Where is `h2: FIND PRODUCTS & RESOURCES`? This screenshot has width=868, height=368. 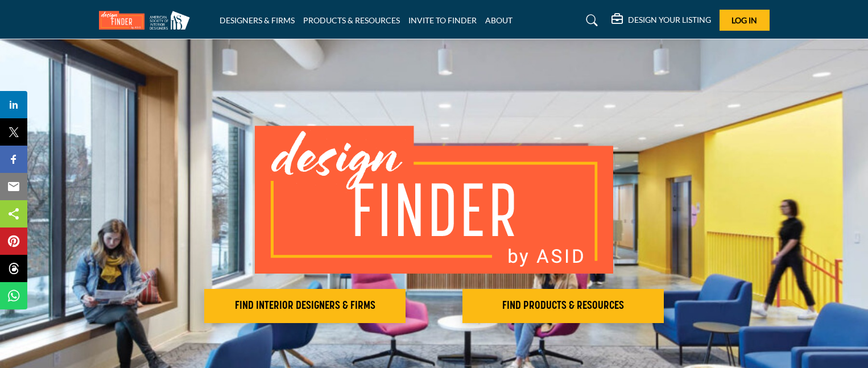 h2: FIND PRODUCTS & RESOURCES is located at coordinates (563, 306).